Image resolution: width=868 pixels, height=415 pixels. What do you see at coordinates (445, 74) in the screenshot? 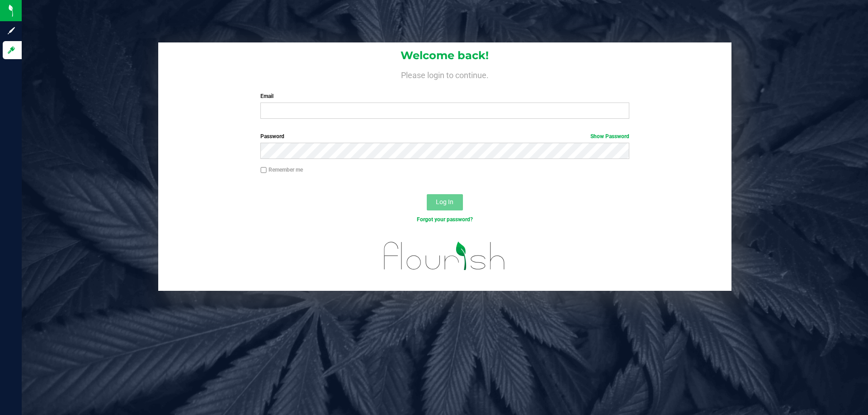
I see `h4: Please login to continue.` at bounding box center [445, 74].